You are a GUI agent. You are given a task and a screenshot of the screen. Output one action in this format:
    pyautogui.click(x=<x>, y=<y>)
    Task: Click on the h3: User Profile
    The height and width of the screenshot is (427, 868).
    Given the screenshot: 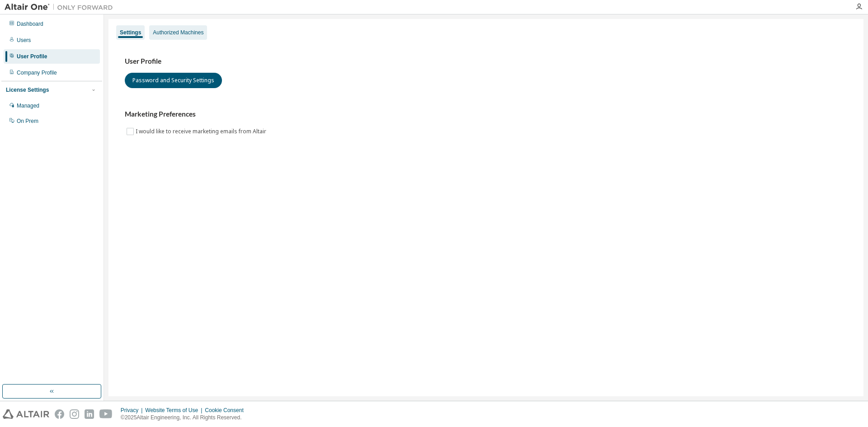 What is the action you would take?
    pyautogui.click(x=486, y=62)
    